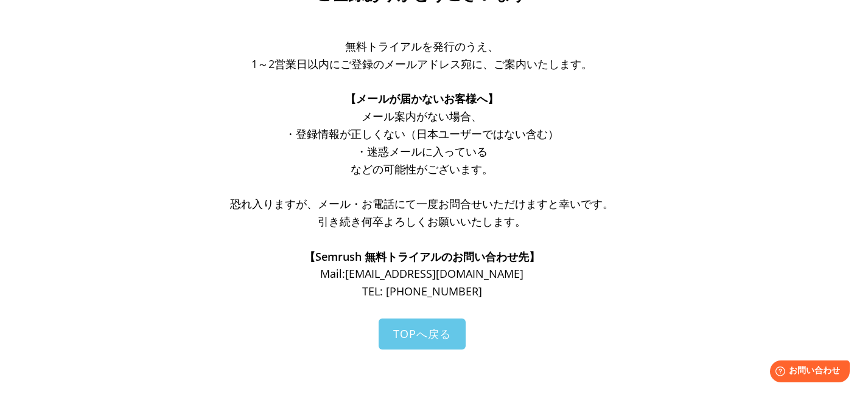  What do you see at coordinates (422, 334) in the screenshot?
I see `a: TOPへ戻る` at bounding box center [422, 334].